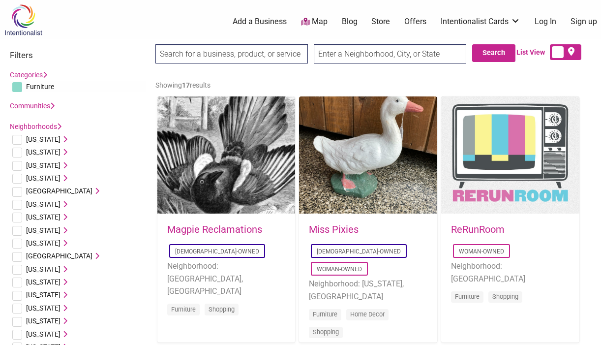  I want to click on span: List View, so click(534, 52).